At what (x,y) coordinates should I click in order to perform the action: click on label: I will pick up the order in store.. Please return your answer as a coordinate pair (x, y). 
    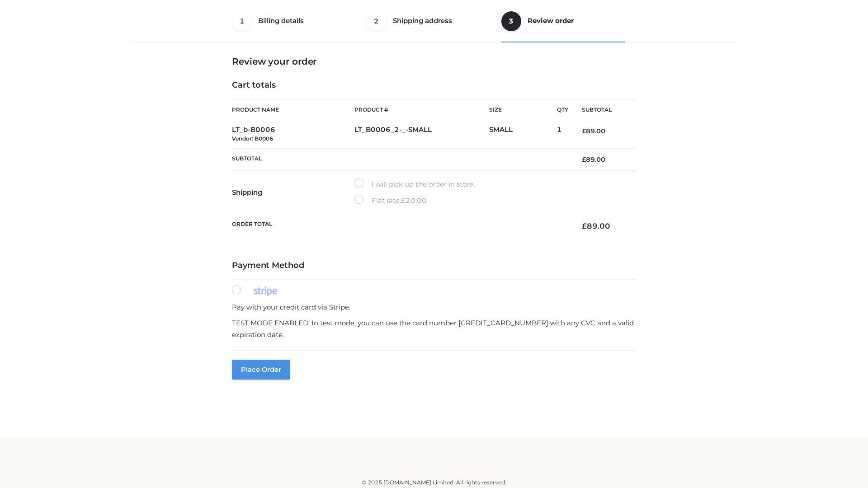
    Looking at the image, I should click on (415, 184).